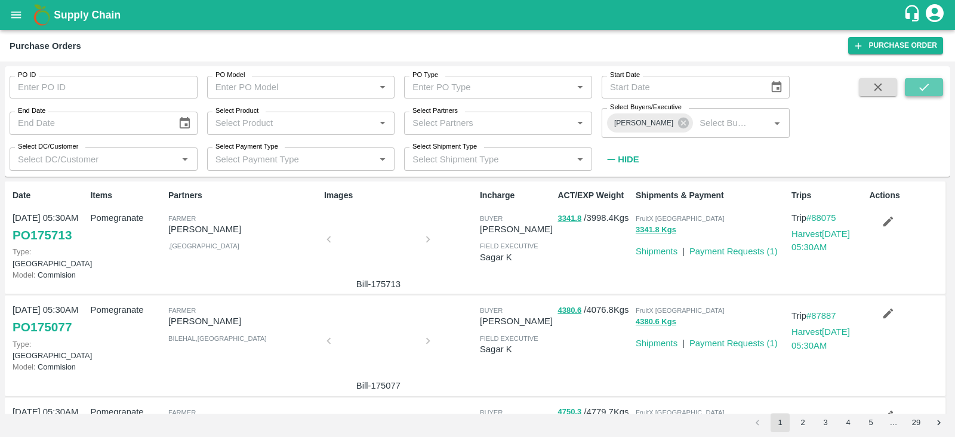  What do you see at coordinates (722, 123) in the screenshot?
I see `input: Select Buyers/Executive` at bounding box center [722, 123].